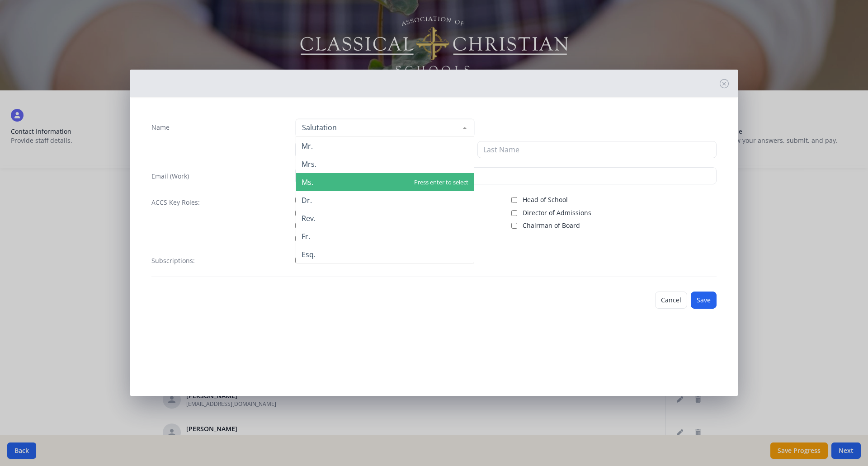 The image size is (868, 466). Describe the element at coordinates (514, 213) in the screenshot. I see `input: Director of Admissions` at that location.